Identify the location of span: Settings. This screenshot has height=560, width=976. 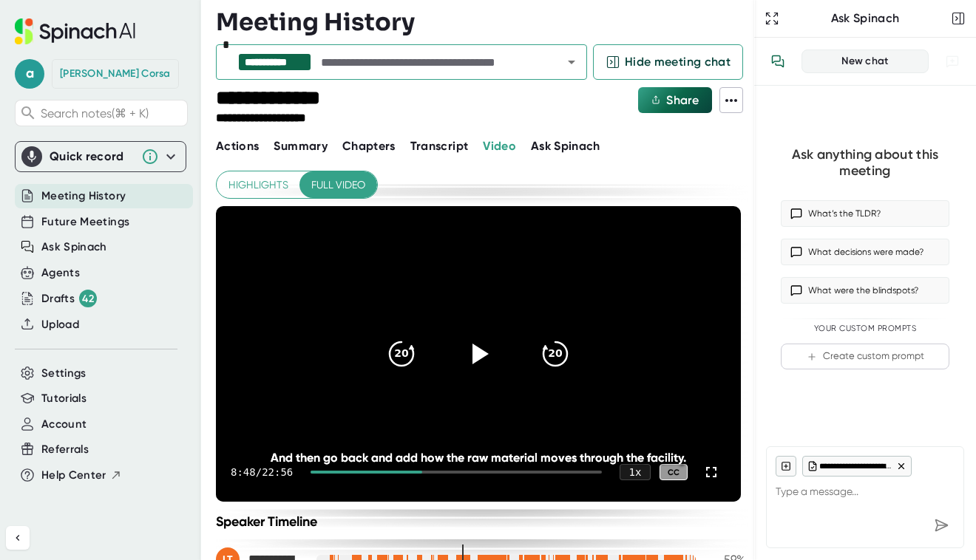
(63, 374).